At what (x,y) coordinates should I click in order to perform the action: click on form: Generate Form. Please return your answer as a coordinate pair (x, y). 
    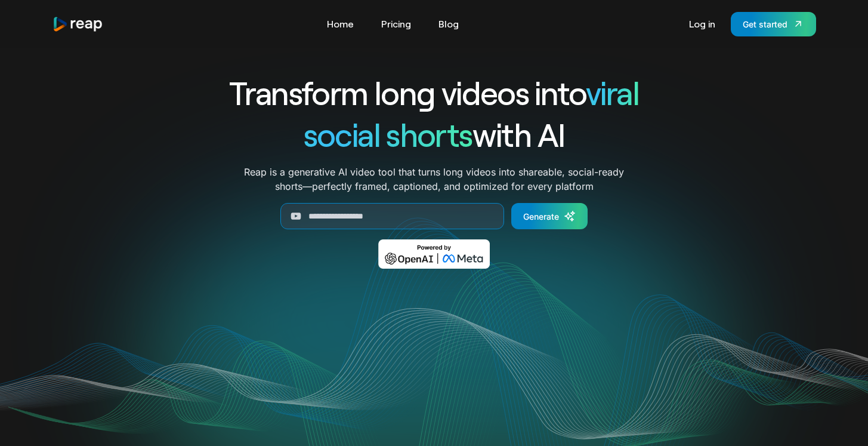
    Looking at the image, I should click on (434, 216).